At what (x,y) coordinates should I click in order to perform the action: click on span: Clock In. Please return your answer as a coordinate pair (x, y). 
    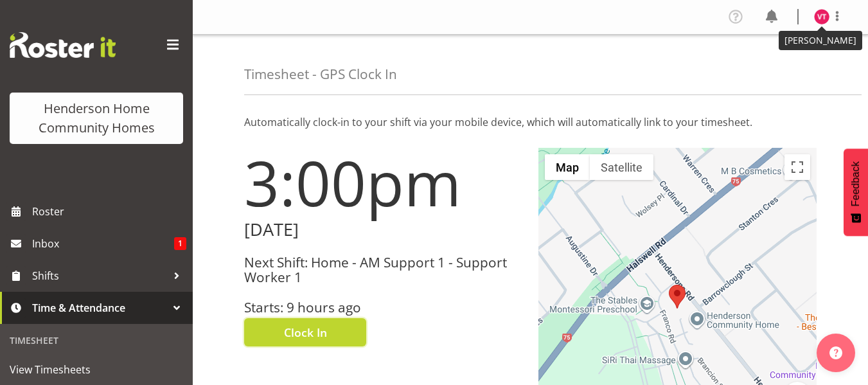
    Looking at the image, I should click on (305, 332).